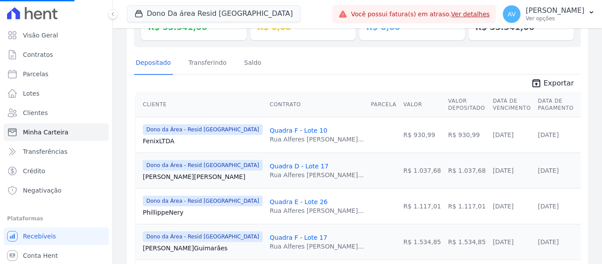 The width and height of the screenshot is (602, 264). Describe the element at coordinates (36, 74) in the screenshot. I see `span: Parcelas` at that location.